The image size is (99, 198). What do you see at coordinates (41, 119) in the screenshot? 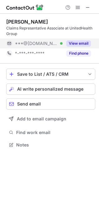
I see `span: Add to email campaign` at bounding box center [41, 119].